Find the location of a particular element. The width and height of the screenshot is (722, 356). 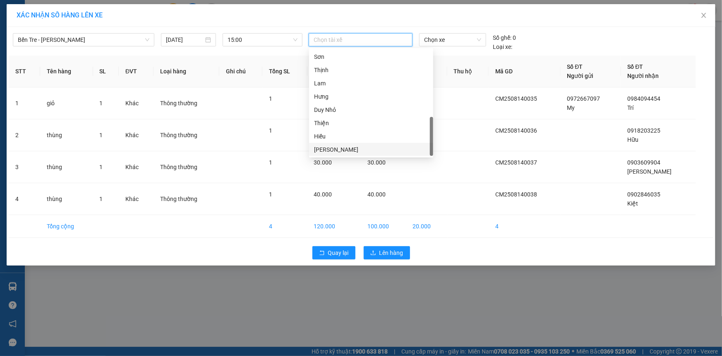

span: CM2508140037 is located at coordinates (516, 162).